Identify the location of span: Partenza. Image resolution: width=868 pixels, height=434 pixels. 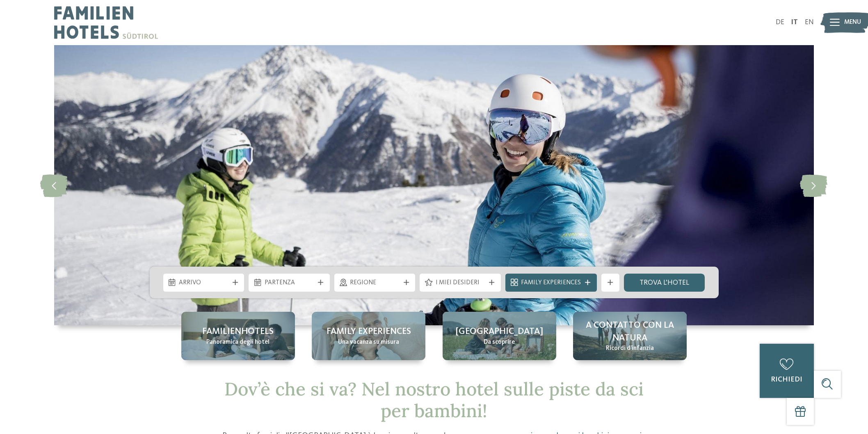
(289, 284).